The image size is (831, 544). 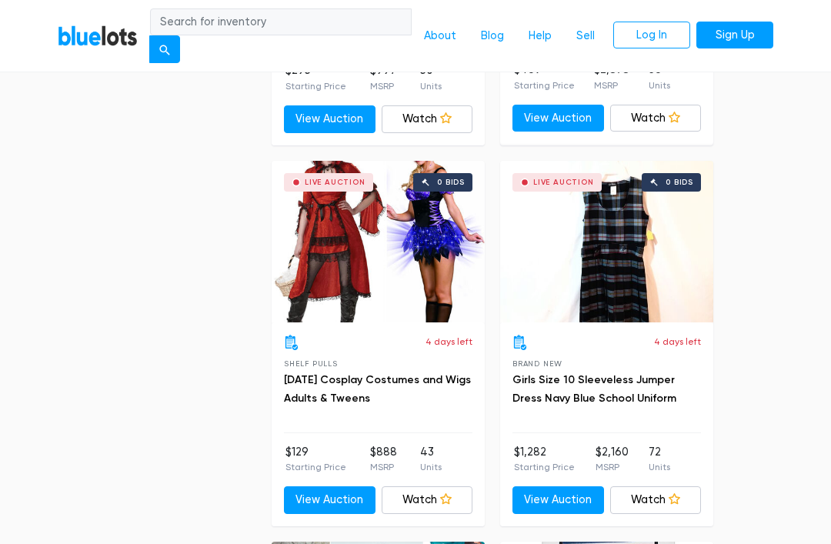 What do you see at coordinates (383, 460) in the screenshot?
I see `li: $888` at bounding box center [383, 460].